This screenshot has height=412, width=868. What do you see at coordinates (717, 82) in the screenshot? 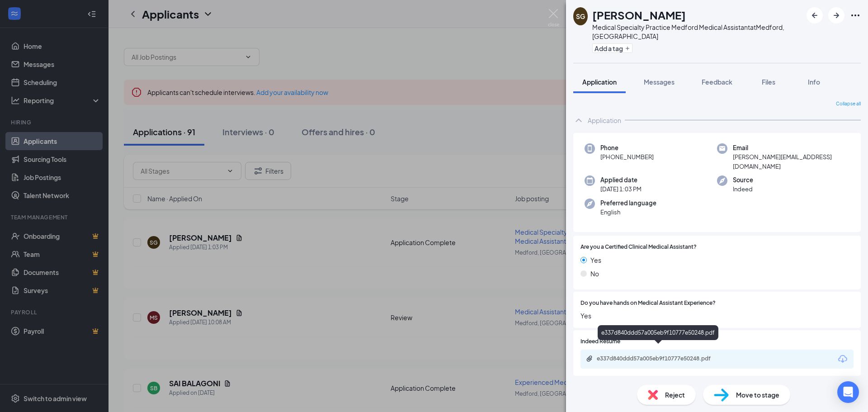
I see `span: Feedback` at bounding box center [717, 82].